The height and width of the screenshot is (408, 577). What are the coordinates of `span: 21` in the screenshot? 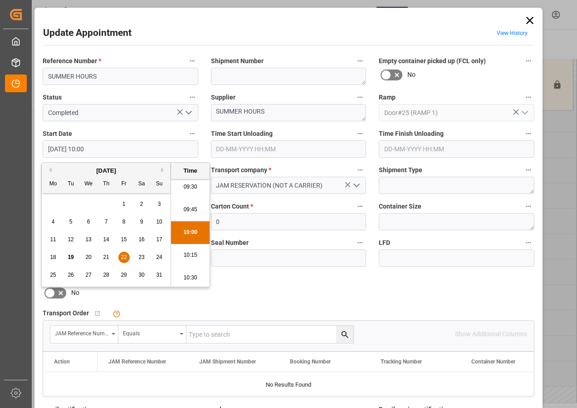 It's located at (106, 257).